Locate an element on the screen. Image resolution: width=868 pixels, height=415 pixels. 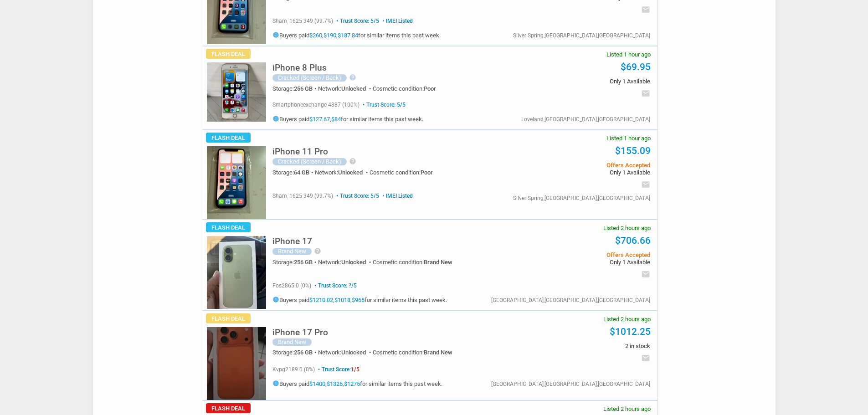
a: $965 is located at coordinates (358, 300).